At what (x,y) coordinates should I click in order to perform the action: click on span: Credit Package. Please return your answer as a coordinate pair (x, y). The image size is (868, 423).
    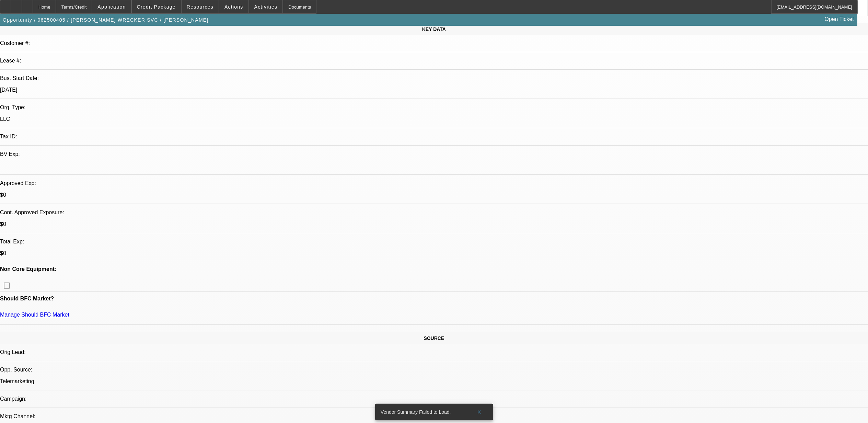
    Looking at the image, I should click on (156, 7).